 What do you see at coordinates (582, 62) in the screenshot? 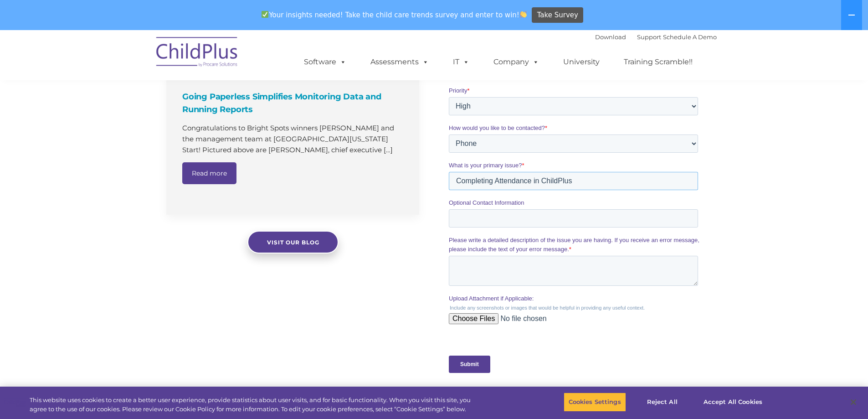
I see `a: University` at bounding box center [582, 62].